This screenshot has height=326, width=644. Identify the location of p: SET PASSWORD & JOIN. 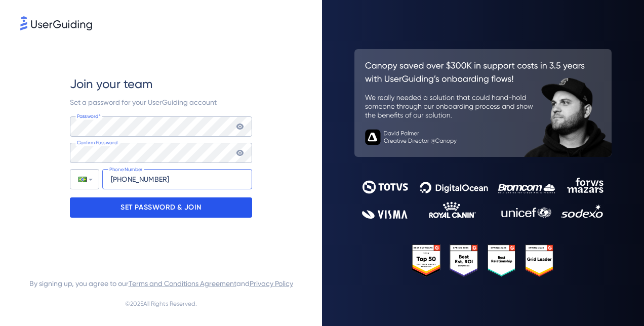
(161, 208).